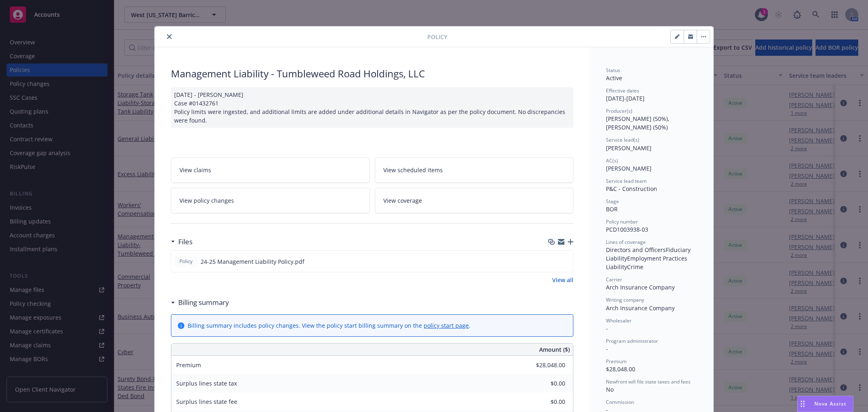  What do you see at coordinates (622, 221) in the screenshot?
I see `span: Policy number` at bounding box center [622, 221].